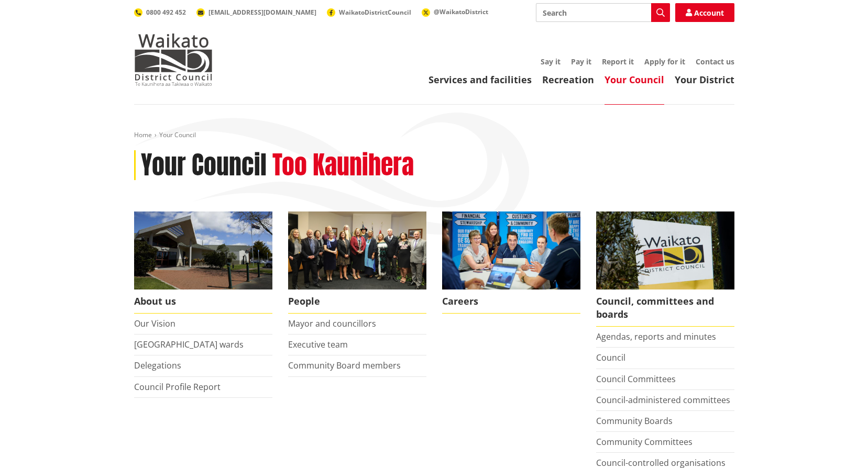 The height and width of the screenshot is (468, 868). I want to click on a: Community Board members, so click(344, 366).